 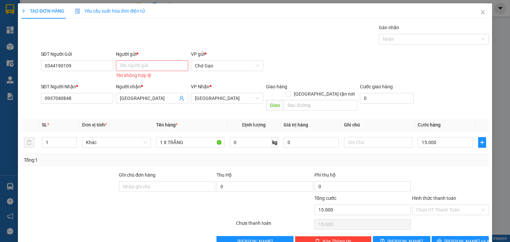 I want to click on label: Hình thức thanh toán, so click(x=434, y=198).